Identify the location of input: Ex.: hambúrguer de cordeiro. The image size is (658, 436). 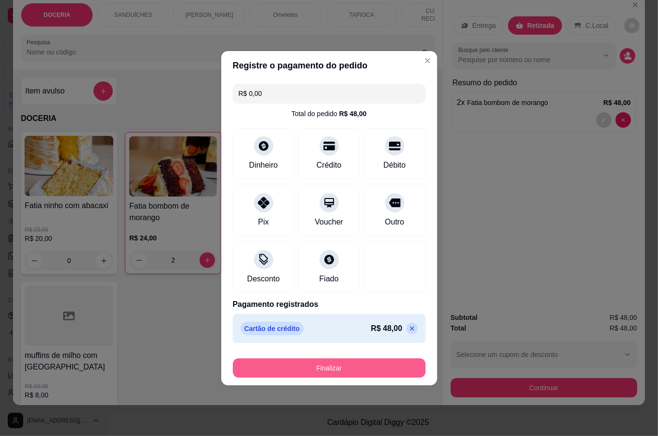
(329, 94).